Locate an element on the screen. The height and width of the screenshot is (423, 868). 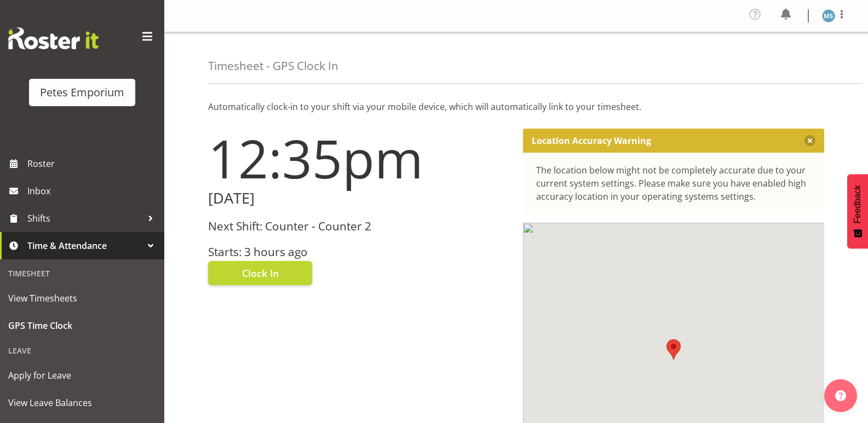
div: Timesheet is located at coordinates (82, 273).